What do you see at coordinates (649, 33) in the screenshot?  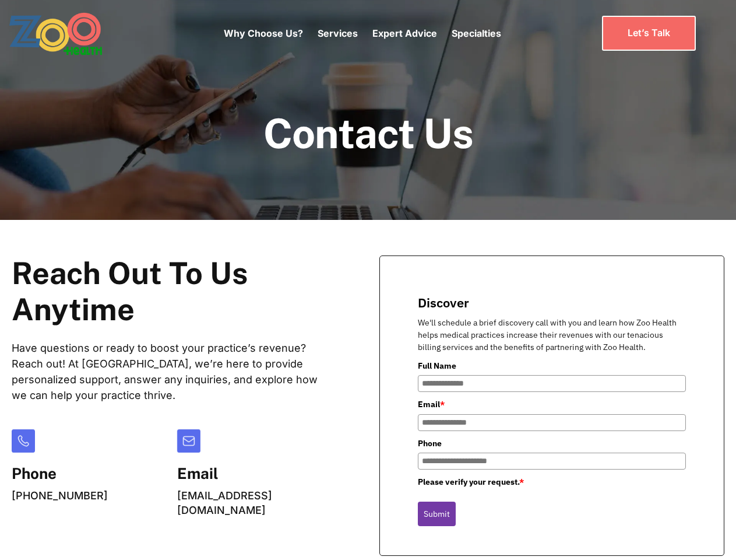 I see `a: Let’s Talk` at bounding box center [649, 33].